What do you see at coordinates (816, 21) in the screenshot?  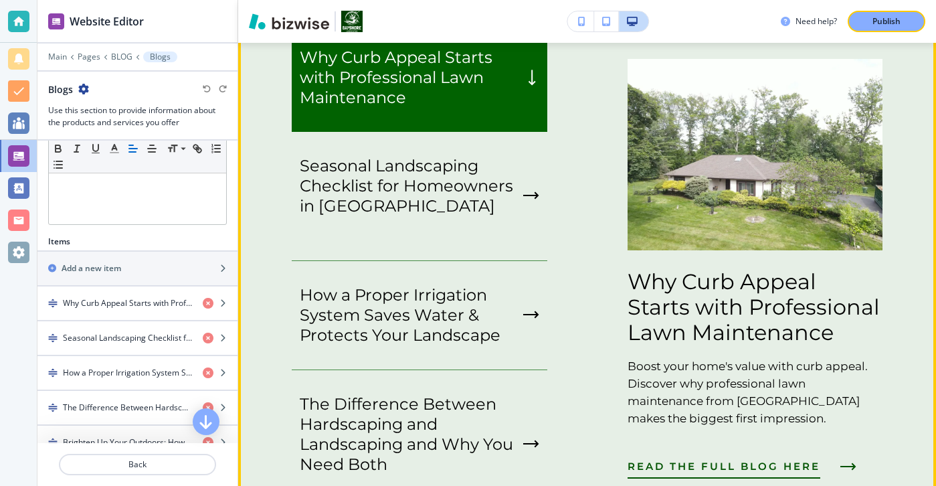 I see `h3: Need help?` at bounding box center [816, 21].